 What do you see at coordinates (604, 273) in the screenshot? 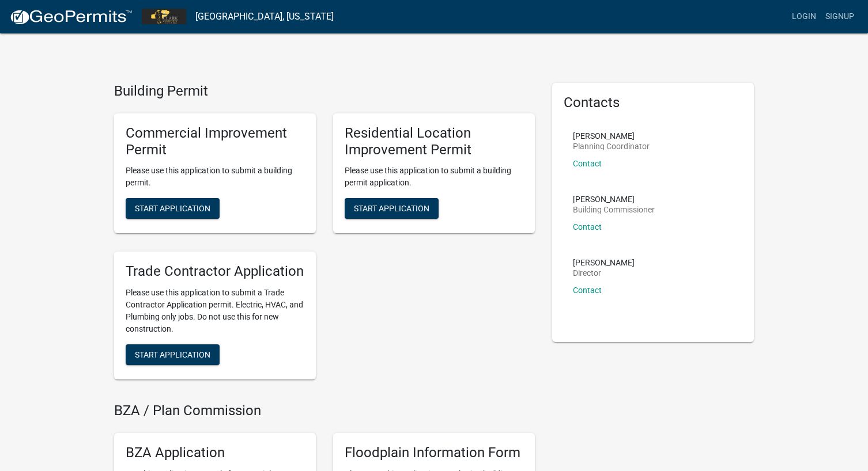
I see `p: Director` at bounding box center [604, 273].